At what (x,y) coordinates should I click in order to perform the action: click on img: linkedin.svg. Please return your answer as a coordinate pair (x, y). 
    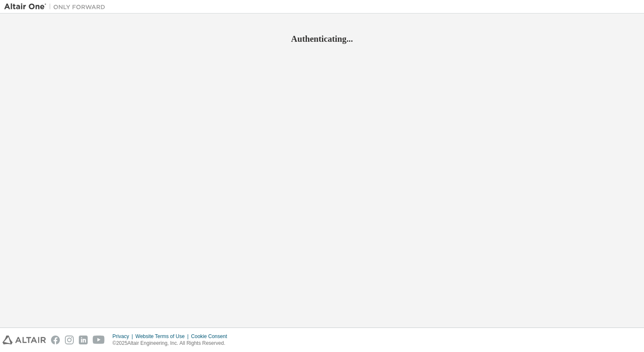
    Looking at the image, I should click on (83, 340).